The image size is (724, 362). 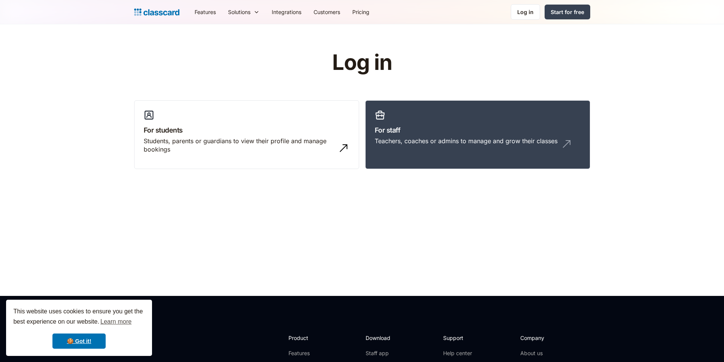 What do you see at coordinates (361, 12) in the screenshot?
I see `a: Pricing` at bounding box center [361, 12].